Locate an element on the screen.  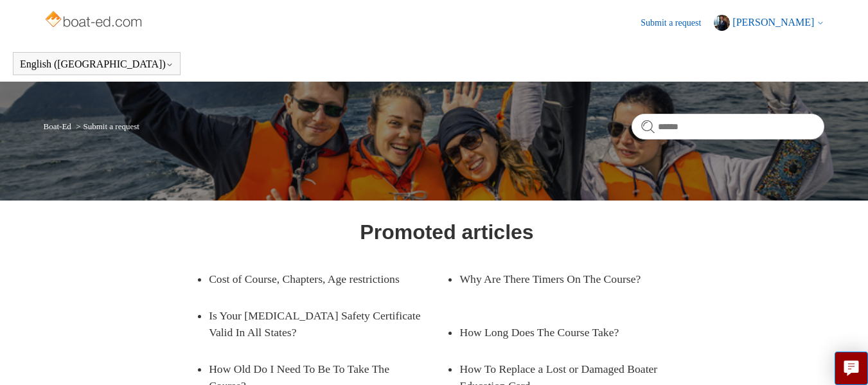
a: Why Are There Timers On The Course? is located at coordinates (569, 279).